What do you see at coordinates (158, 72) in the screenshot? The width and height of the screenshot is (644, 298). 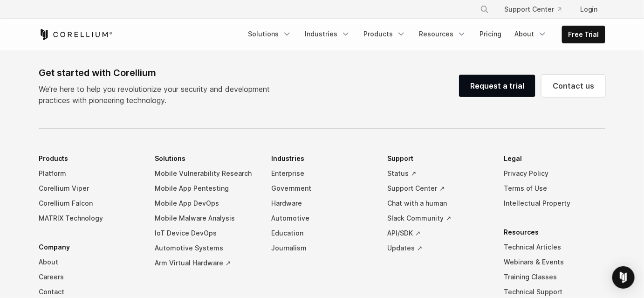 I see `div: Get started with Corellium` at bounding box center [158, 72].